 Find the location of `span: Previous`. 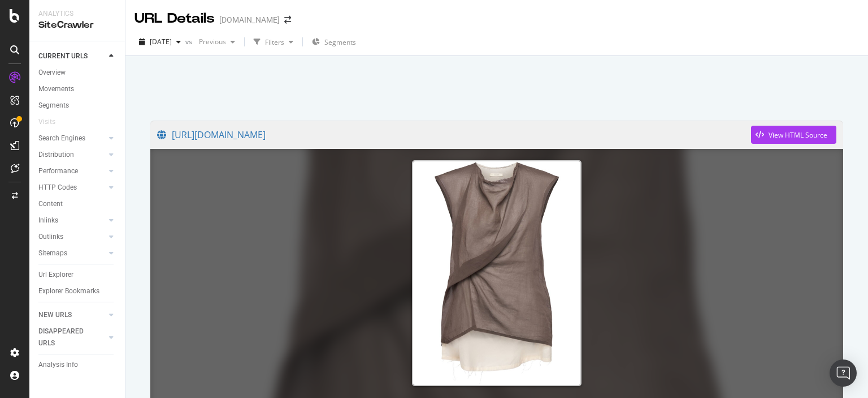

span: Previous is located at coordinates (210, 41).